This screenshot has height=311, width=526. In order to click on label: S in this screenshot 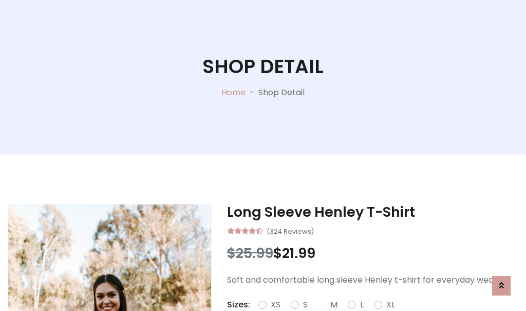, I will do `click(305, 304)`.